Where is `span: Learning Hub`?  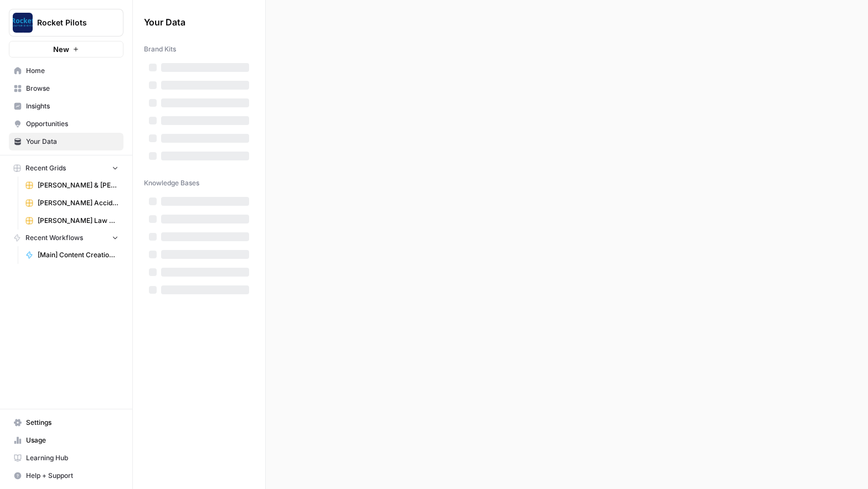
span: Learning Hub is located at coordinates (72, 458).